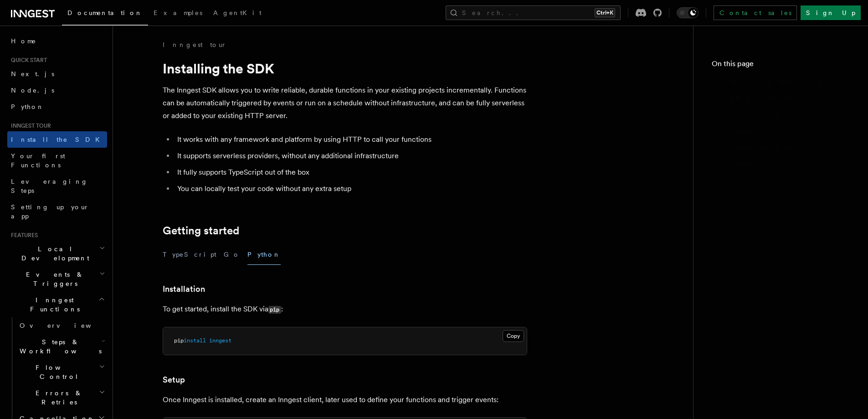 Image resolution: width=868 pixels, height=419 pixels. What do you see at coordinates (105, 14) in the screenshot?
I see `a: Documentation` at bounding box center [105, 14].